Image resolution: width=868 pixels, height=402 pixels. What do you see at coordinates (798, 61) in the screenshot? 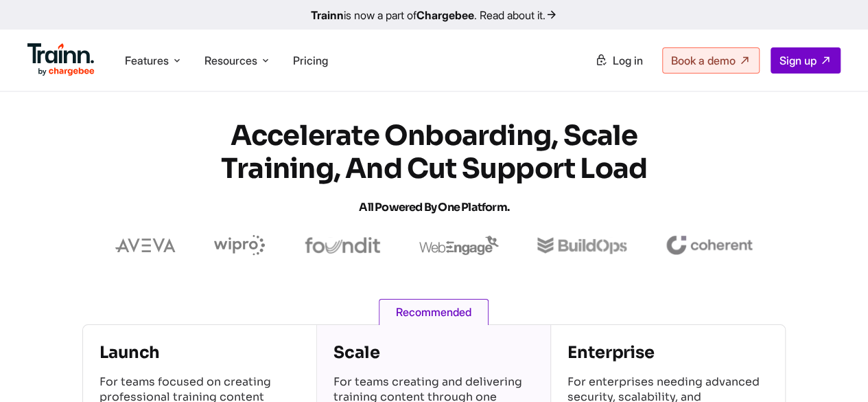
I see `span: Sign up` at bounding box center [798, 61].